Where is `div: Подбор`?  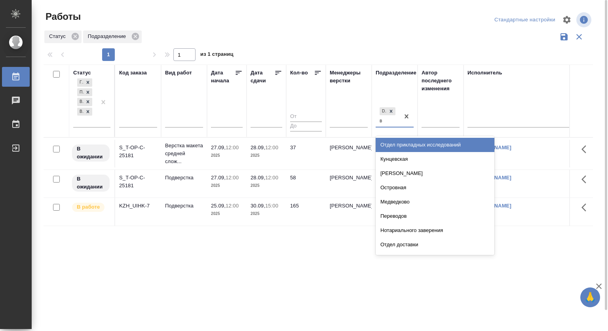
div: Подбор is located at coordinates (80, 92).